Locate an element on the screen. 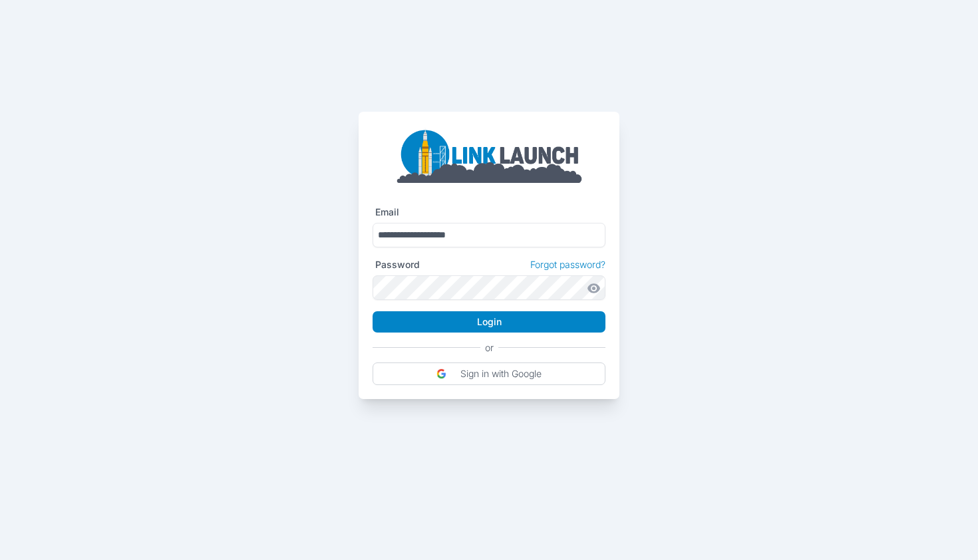 This screenshot has width=978, height=560. p: or is located at coordinates (489, 348).